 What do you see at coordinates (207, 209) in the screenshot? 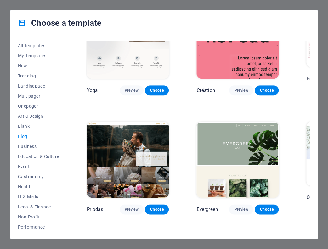
I see `p: Evergreen` at bounding box center [207, 209].